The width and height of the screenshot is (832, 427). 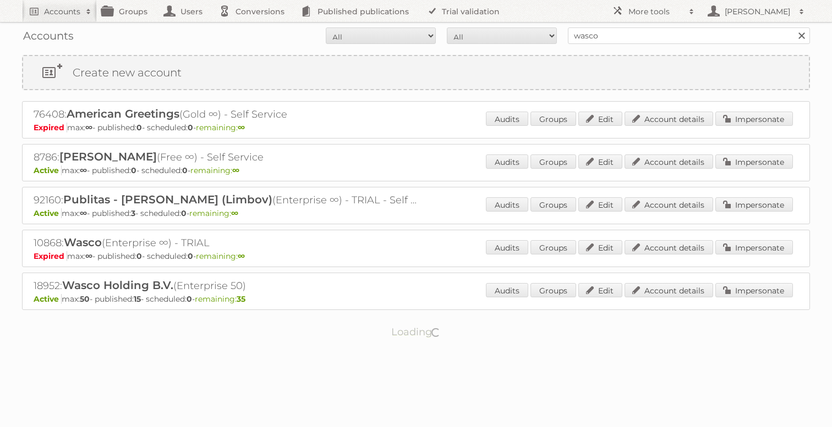 I want to click on h2: Accounts, so click(x=62, y=12).